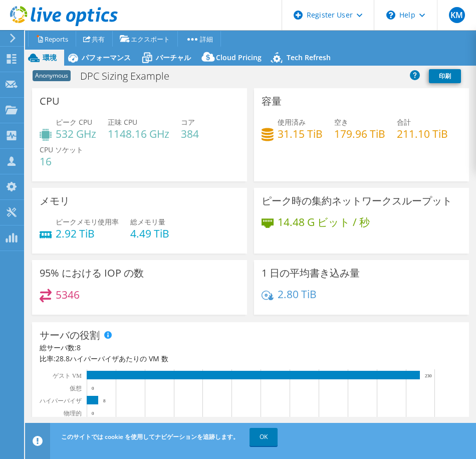 Image resolution: width=476 pixels, height=459 pixels. Describe the element at coordinates (61, 149) in the screenshot. I see `span: CPU ソケット` at that location.